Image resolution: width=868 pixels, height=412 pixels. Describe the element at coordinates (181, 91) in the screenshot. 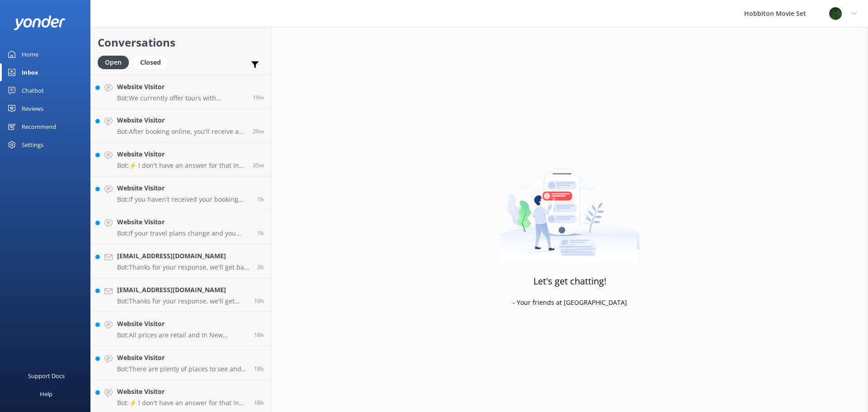

I see `a: Website VisitorBot:We currently offer tours with transport from The Shire's Rest and Matamata isi...` at that location.